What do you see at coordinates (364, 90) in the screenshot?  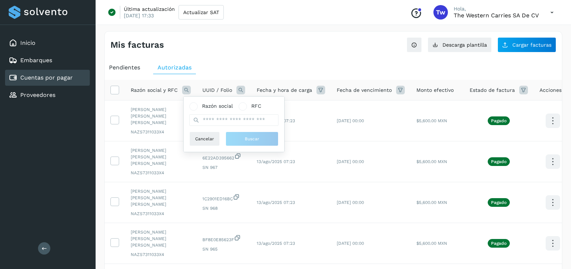 I see `span: Fecha de vencimiento` at bounding box center [364, 90].